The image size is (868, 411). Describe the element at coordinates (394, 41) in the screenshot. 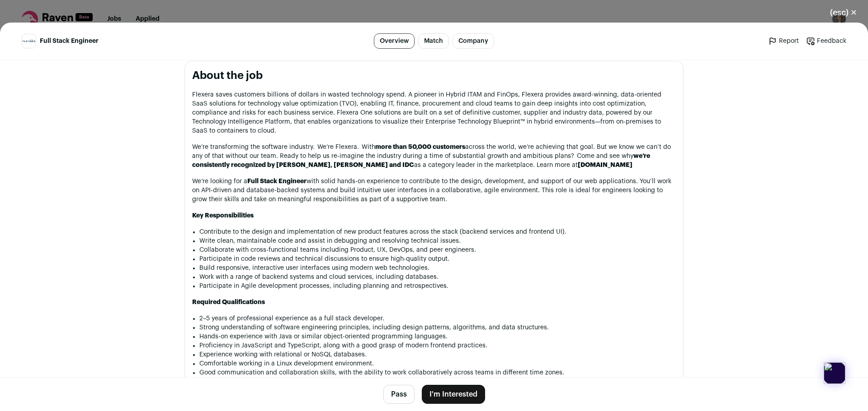

I see `a: Overview` at that location.